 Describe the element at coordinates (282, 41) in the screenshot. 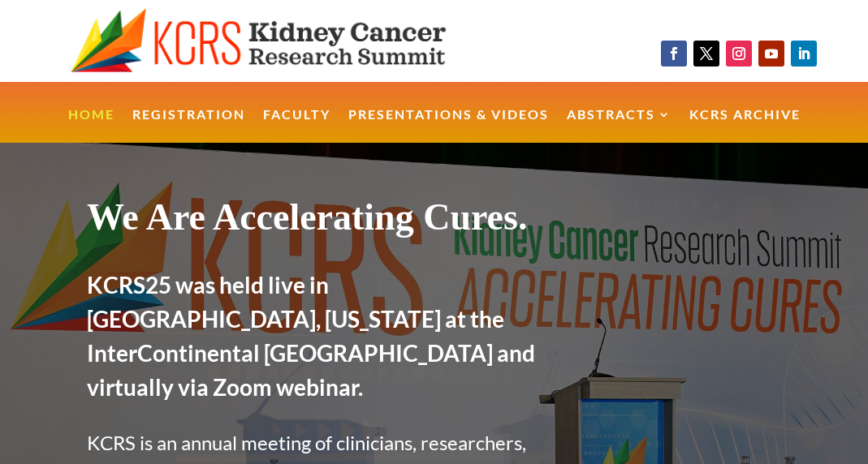

I see `img: KCRS generic logo wide` at that location.